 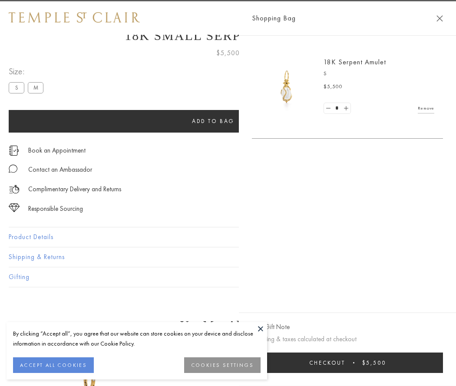 What do you see at coordinates (439, 18) in the screenshot?
I see `button: Close Shopping Bag` at bounding box center [439, 18].